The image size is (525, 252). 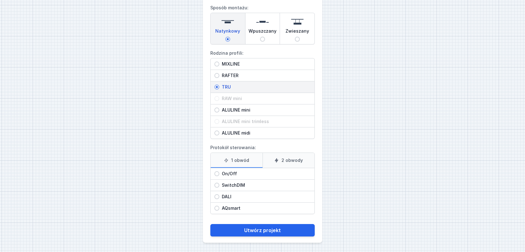 I want to click on input: MIXLINE, so click(x=217, y=64).